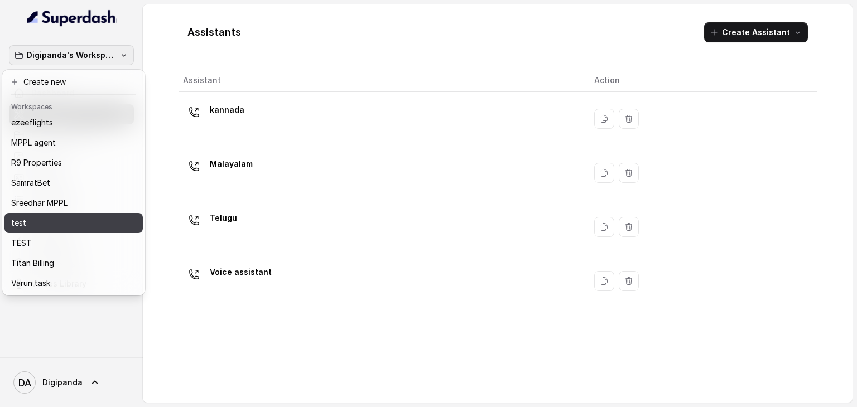  Describe the element at coordinates (18, 223) in the screenshot. I see `p: test` at that location.